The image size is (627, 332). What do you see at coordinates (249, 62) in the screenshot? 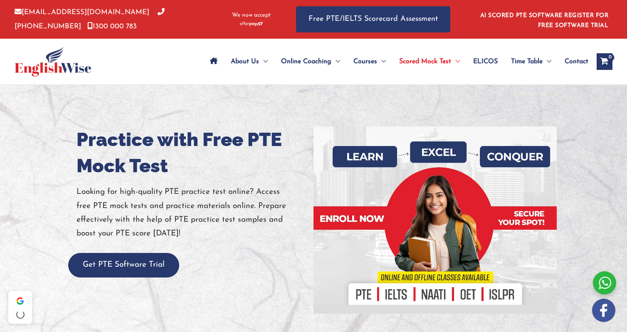
I see `a: About UsMenu Toggle` at bounding box center [249, 62].